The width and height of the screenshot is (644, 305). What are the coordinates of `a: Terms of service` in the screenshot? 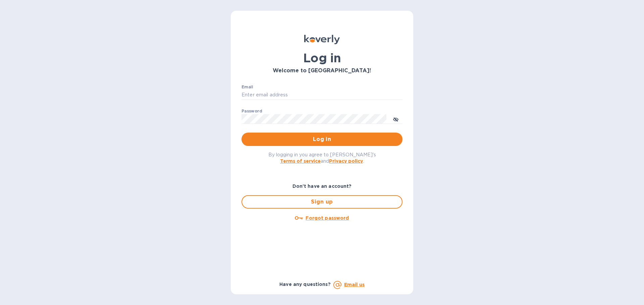 It's located at (300, 161).